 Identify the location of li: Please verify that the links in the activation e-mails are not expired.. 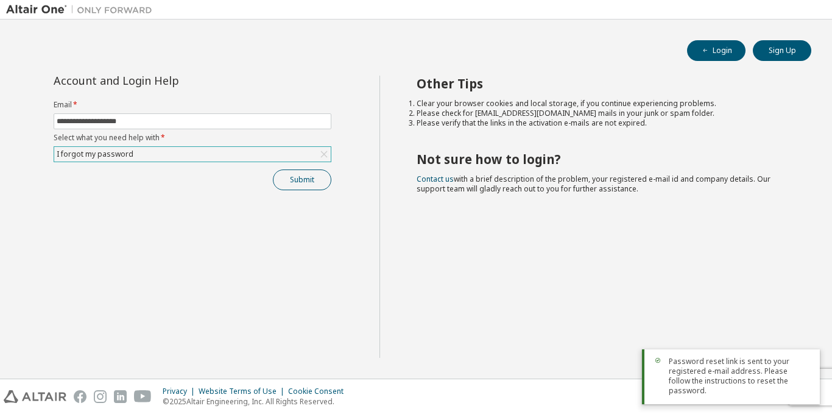
(603, 123).